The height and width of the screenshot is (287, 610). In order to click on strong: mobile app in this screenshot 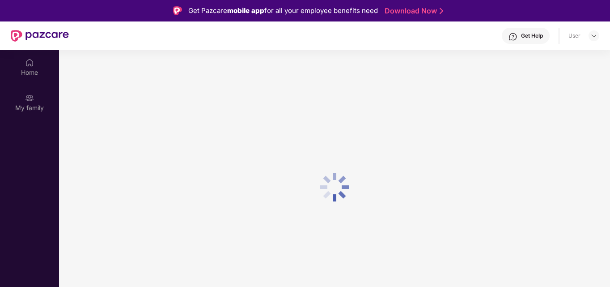, I will do `click(246, 10)`.